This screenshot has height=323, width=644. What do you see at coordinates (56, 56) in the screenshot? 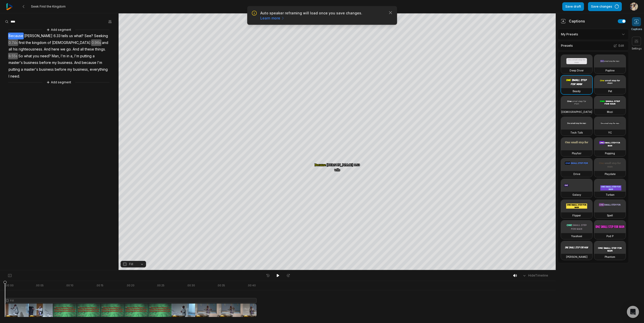
I see `span: Man,` at bounding box center [56, 56].